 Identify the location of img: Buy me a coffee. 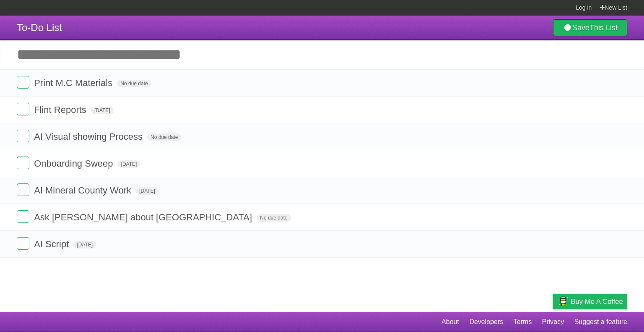
(563, 301).